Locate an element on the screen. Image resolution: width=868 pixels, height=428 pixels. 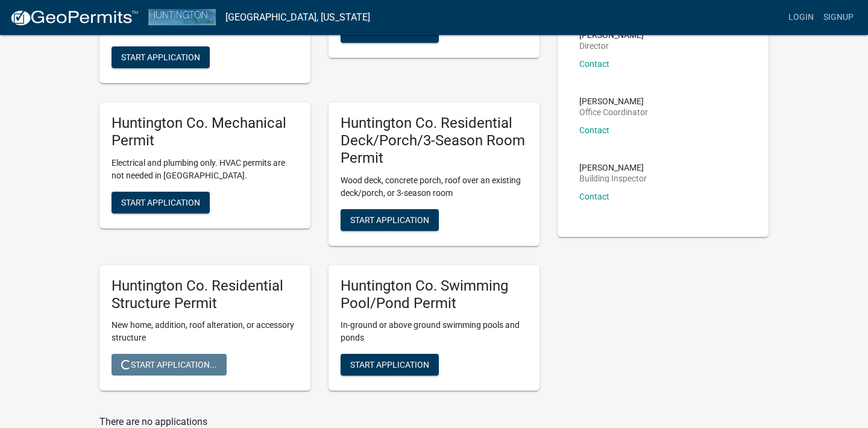
p: In-ground or above ground swimming pools and ponds is located at coordinates (434, 331).